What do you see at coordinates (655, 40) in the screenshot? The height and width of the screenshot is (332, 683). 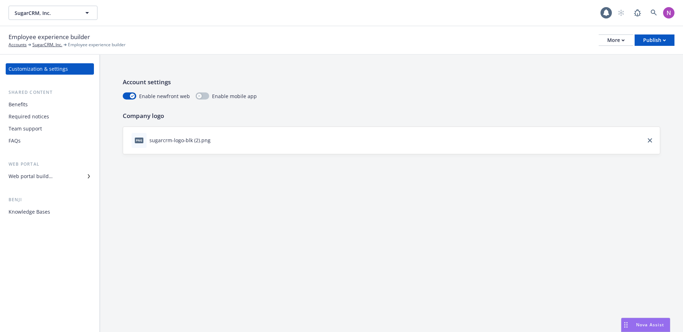 I see `button: Publish` at bounding box center [655, 40].